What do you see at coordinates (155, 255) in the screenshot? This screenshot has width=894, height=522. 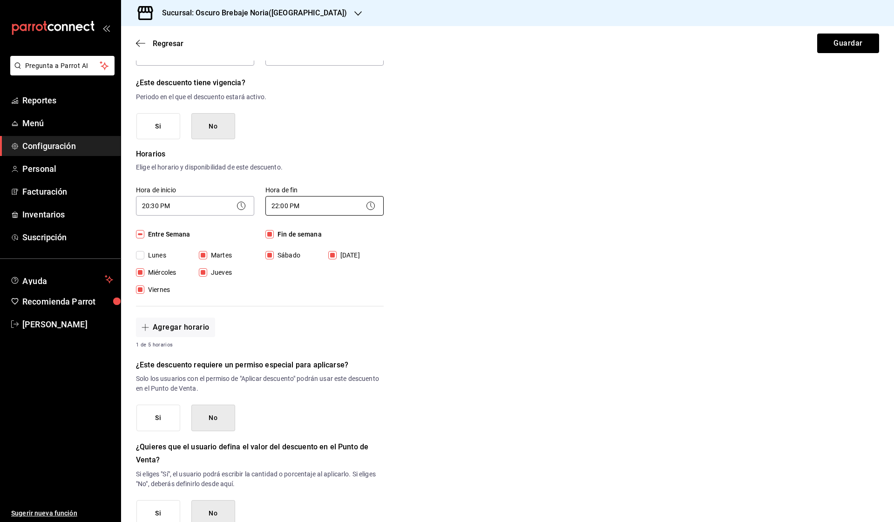 I see `span: Lunes` at bounding box center [155, 255].